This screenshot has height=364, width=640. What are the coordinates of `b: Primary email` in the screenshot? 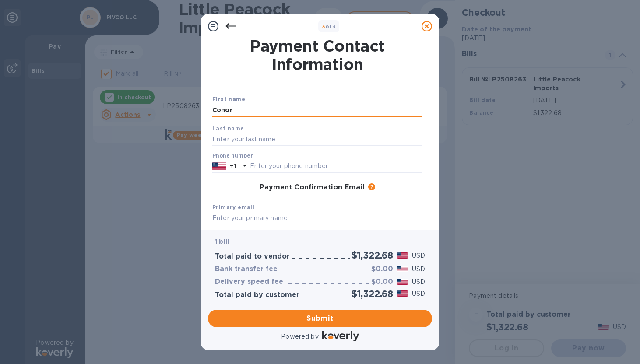 It's located at (233, 207).